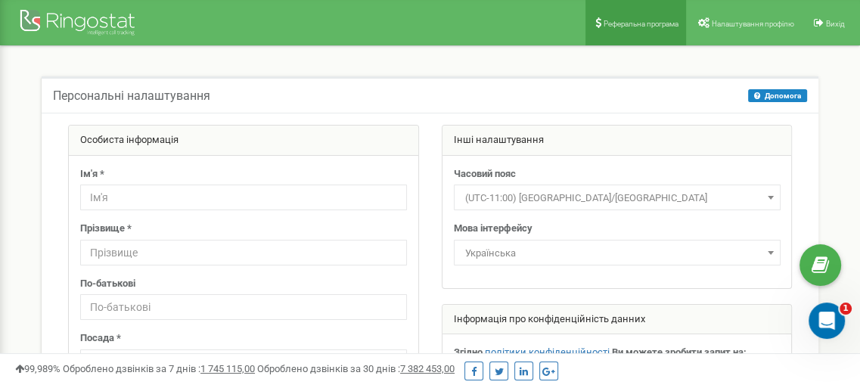 The height and width of the screenshot is (388, 860). I want to click on div: Особиста інформація, so click(244, 141).